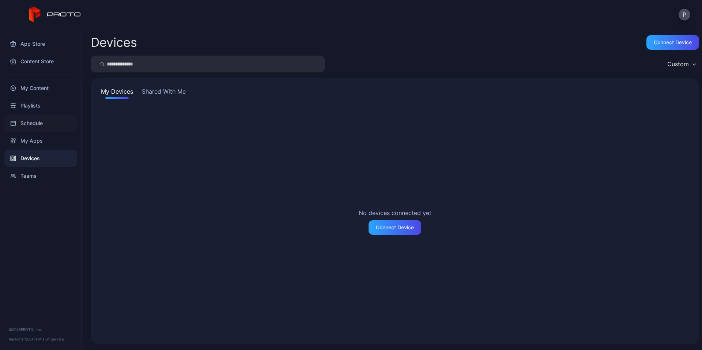 The width and height of the screenshot is (702, 350). What do you see at coordinates (41, 61) in the screenshot?
I see `div: Content Store` at bounding box center [41, 61].